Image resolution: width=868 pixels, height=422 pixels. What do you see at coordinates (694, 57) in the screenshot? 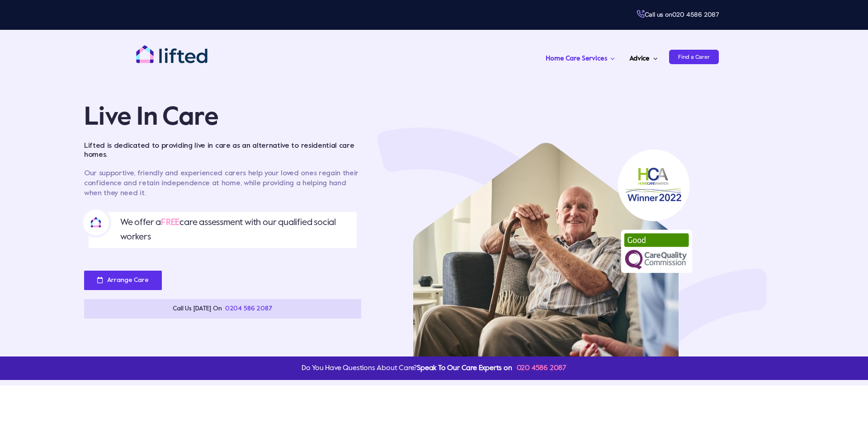
I see `span: Find a Carer` at bounding box center [694, 57].